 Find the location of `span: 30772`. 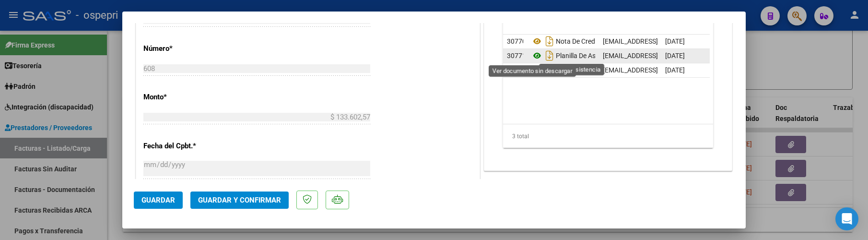

span: 30772 is located at coordinates (517, 70).